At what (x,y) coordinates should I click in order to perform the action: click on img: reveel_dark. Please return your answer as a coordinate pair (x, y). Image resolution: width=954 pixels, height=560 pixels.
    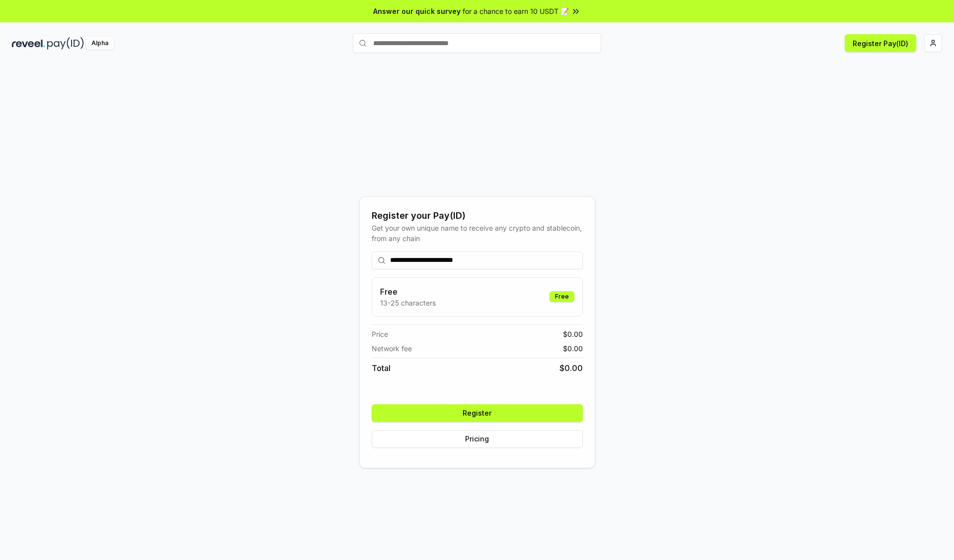
    Looking at the image, I should click on (28, 43).